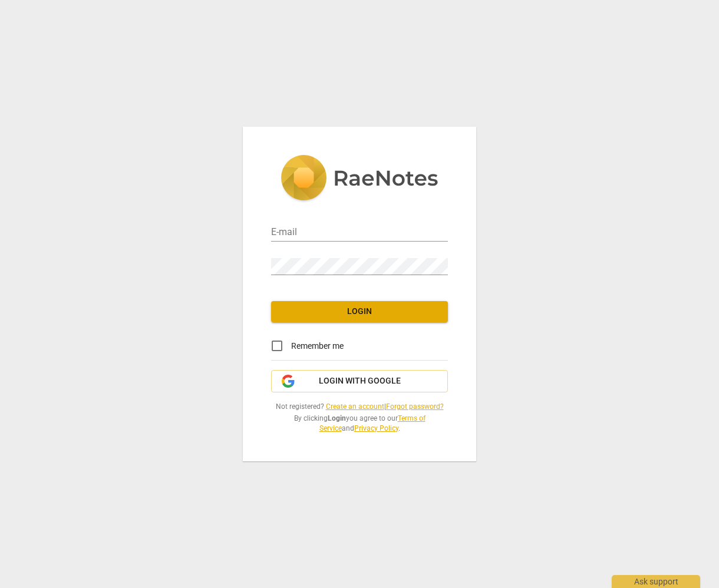 The width and height of the screenshot is (719, 588). I want to click on span: Login, so click(359, 312).